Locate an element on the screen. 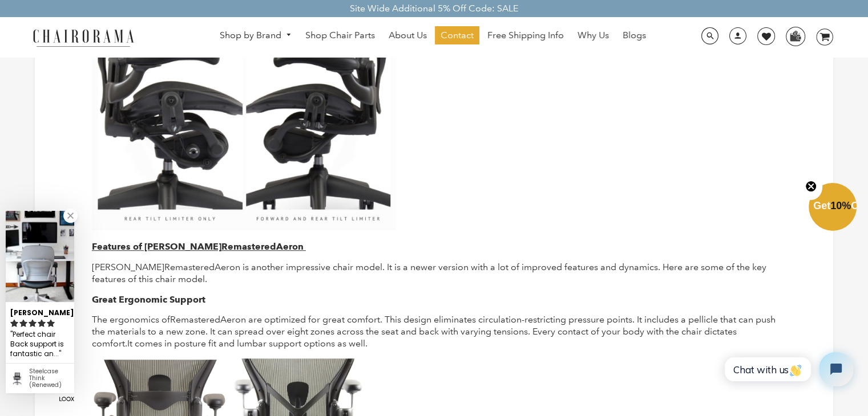 This screenshot has height=416, width=868. img: Taine T. review of Steelcase Think (Renewed) is located at coordinates (40, 257).